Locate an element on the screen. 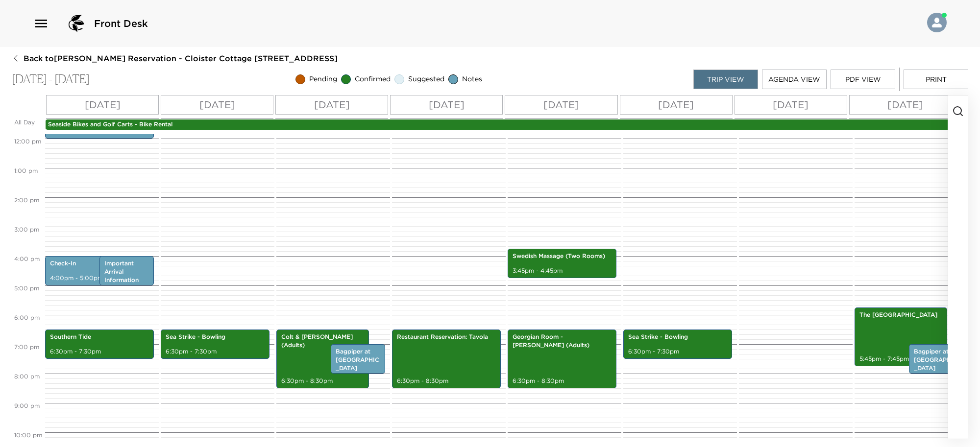 This screenshot has width=980, height=447. div: Restaurant Reservation: Tavola6:30pm - 8:30pm is located at coordinates (446, 359).